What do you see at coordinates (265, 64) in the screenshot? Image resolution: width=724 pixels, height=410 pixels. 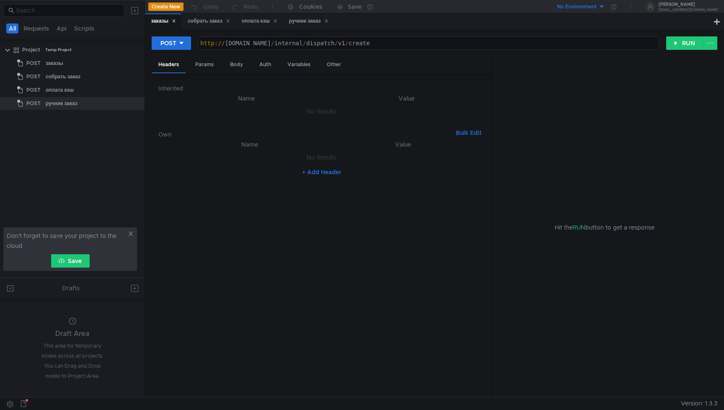 I see `div: Auth` at bounding box center [265, 64].